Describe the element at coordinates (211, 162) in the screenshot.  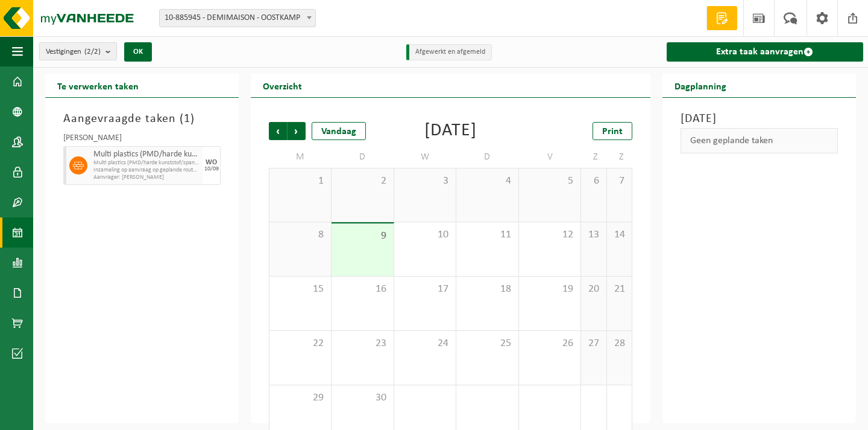
I see `div: WO` at that location.